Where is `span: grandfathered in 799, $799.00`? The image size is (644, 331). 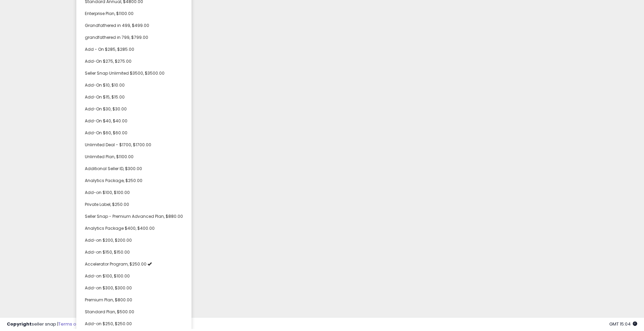 span: grandfathered in 799, $799.00 is located at coordinates (117, 37).